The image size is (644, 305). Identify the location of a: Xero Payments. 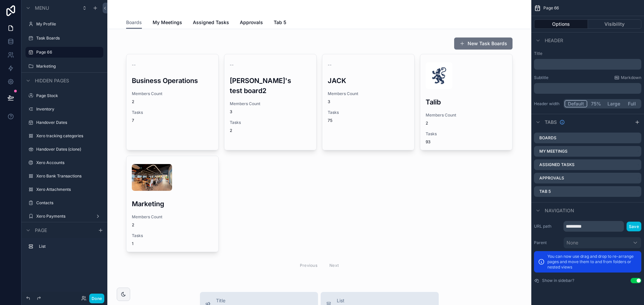
(63, 217).